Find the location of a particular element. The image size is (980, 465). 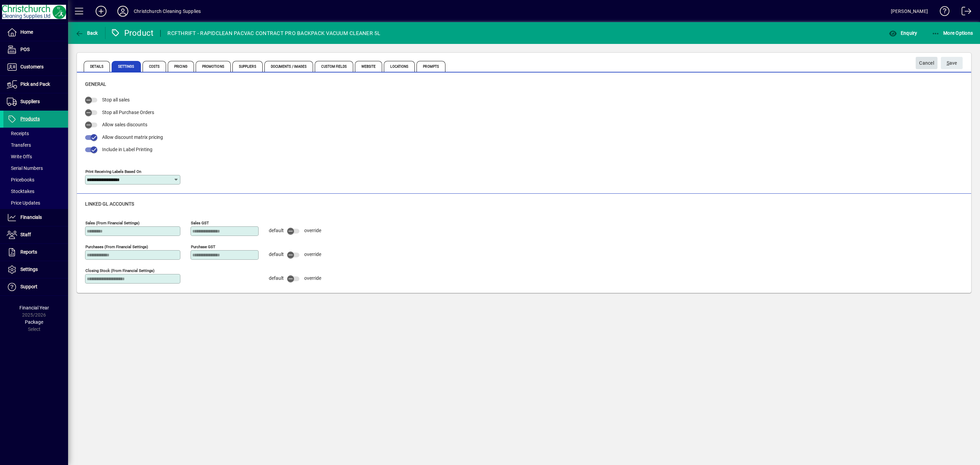

button: Back is located at coordinates (87, 33).